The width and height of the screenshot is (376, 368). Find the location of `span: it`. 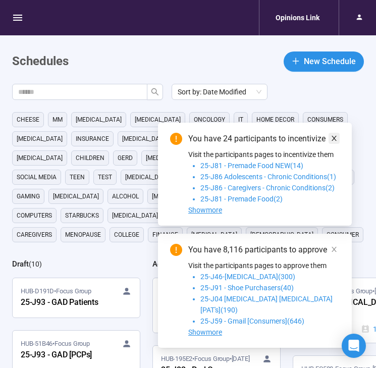

span: it is located at coordinates (241, 120).